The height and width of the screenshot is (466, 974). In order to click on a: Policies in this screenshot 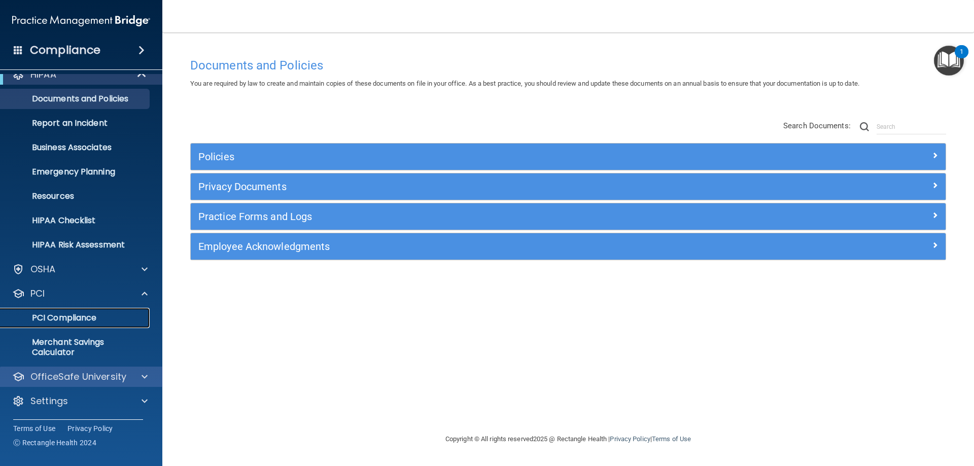, I will do `click(568, 157)`.